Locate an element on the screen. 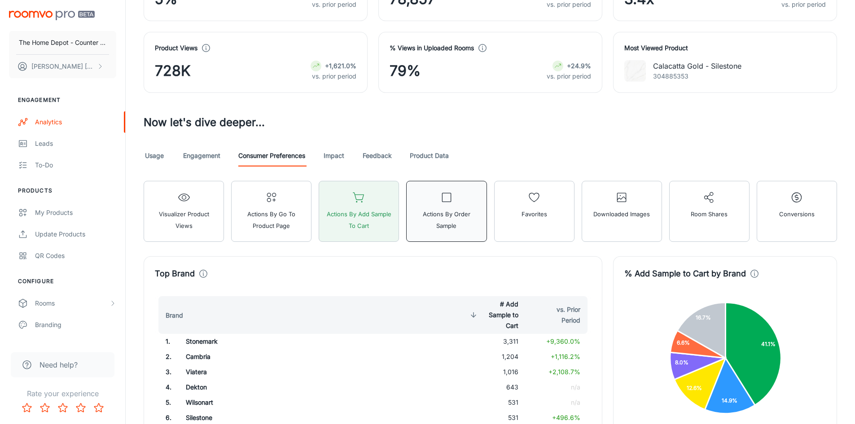  a: Impact is located at coordinates (334, 156).